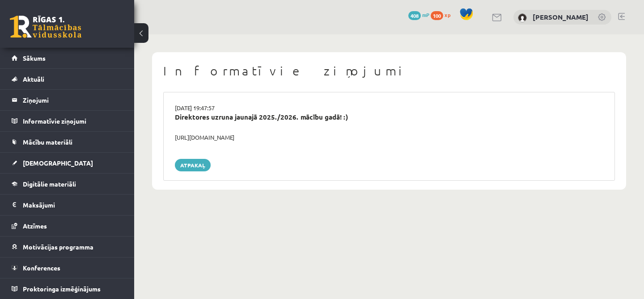 This screenshot has height=299, width=644. Describe the element at coordinates (42, 268) in the screenshot. I see `span: Konferences` at that location.